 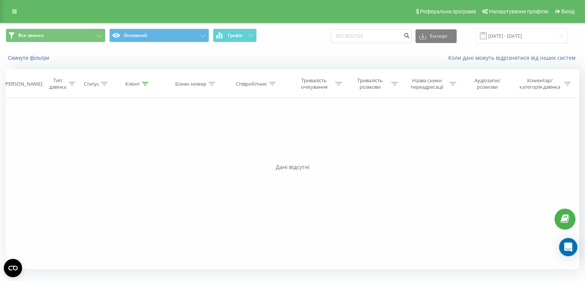 I want to click on span: Графік, so click(x=235, y=35).